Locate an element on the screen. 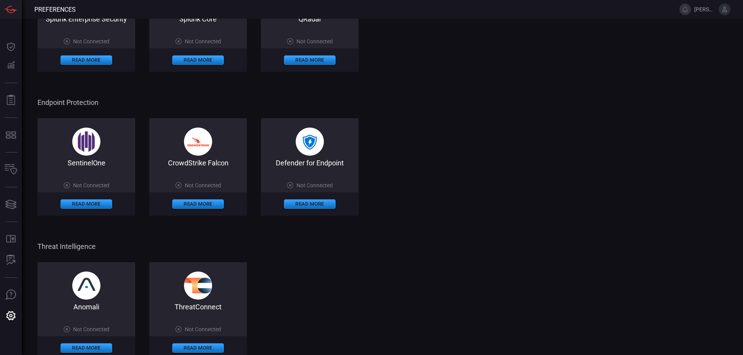 Image resolution: width=743 pixels, height=355 pixels. span: Threat Intelligence is located at coordinates (381, 246).